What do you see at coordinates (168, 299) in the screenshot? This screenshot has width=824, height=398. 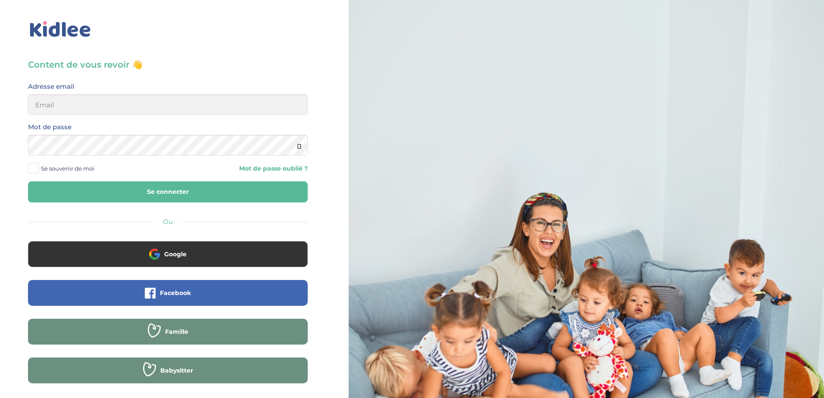 I see `a: Facebook` at bounding box center [168, 299].